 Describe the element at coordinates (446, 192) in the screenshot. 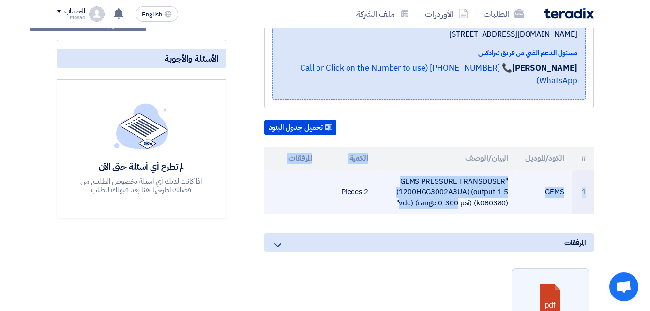

I see `td: "GEMS PRESSURE TRANSDUSER (1200HGG3002A3UA) (output 1-5 vdc) (range 0-300 psi) (k080380)"` at that location.